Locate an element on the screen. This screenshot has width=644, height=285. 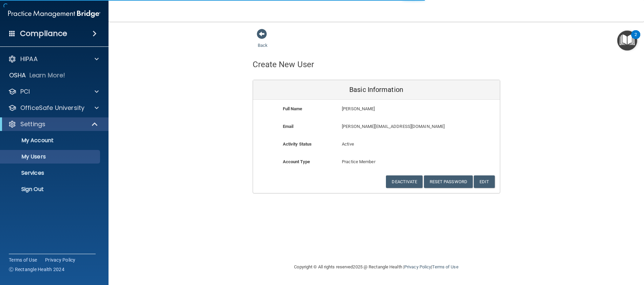
p: Settings is located at coordinates (33, 124).